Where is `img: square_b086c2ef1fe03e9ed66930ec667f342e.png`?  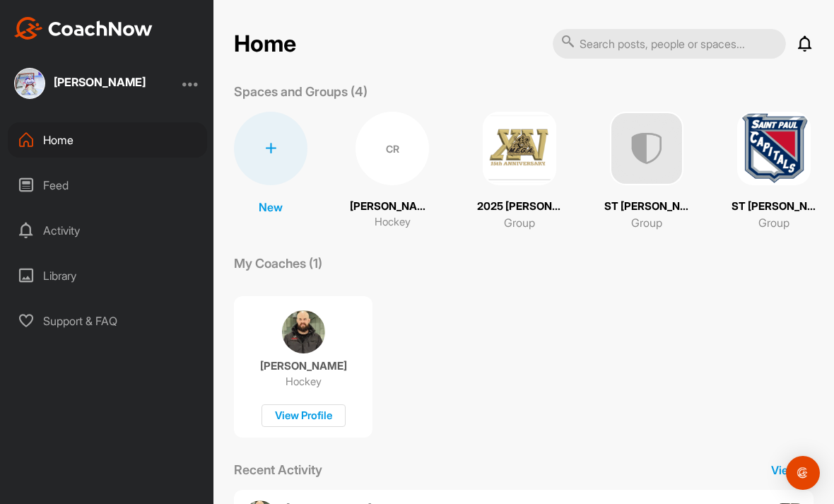 img: square_b086c2ef1fe03e9ed66930ec667f342e.png is located at coordinates (774, 149).